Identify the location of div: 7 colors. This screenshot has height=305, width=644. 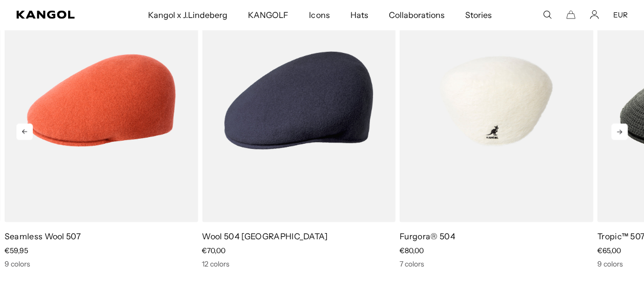
(497, 263).